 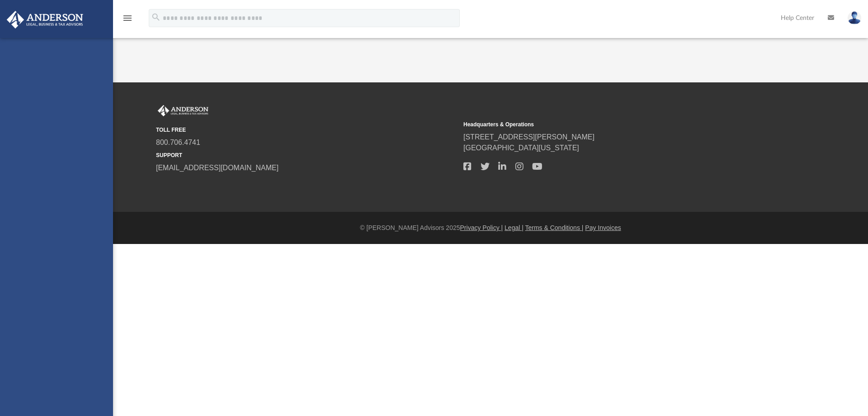 What do you see at coordinates (603, 227) in the screenshot?
I see `a: Pay Invoices` at bounding box center [603, 227].